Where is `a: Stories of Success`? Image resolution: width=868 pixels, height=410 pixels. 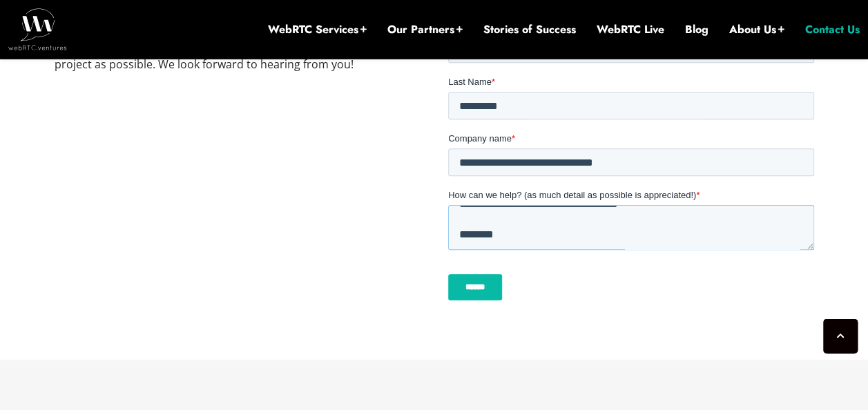
a: Stories of Success is located at coordinates (529, 29).